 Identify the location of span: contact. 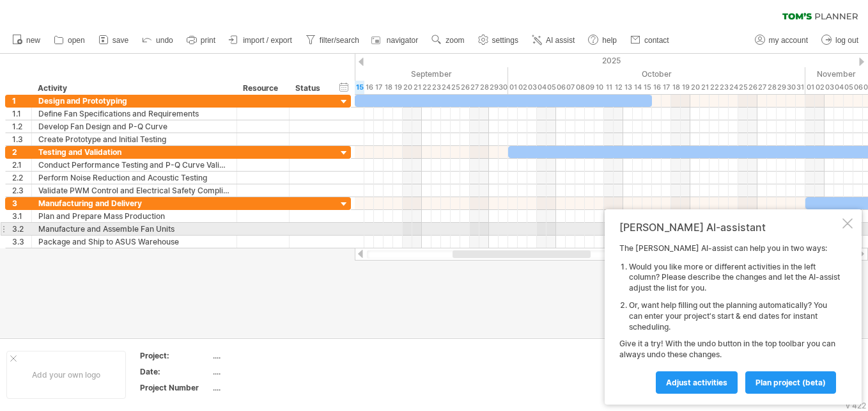
(657, 40).